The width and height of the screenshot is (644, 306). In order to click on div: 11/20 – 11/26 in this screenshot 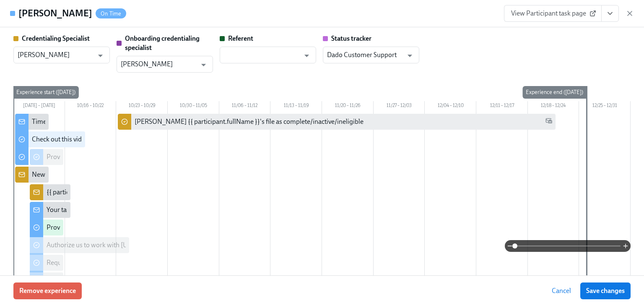, I will do `click(348, 107)`.